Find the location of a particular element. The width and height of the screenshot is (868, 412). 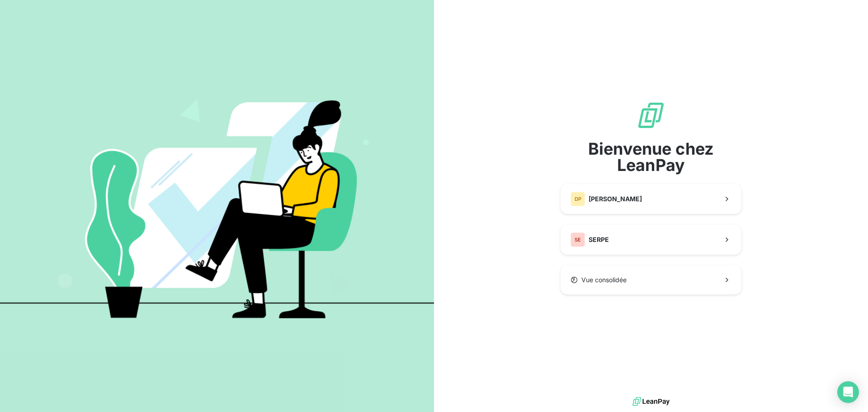

div: Open Intercom Messenger is located at coordinates (848, 392).